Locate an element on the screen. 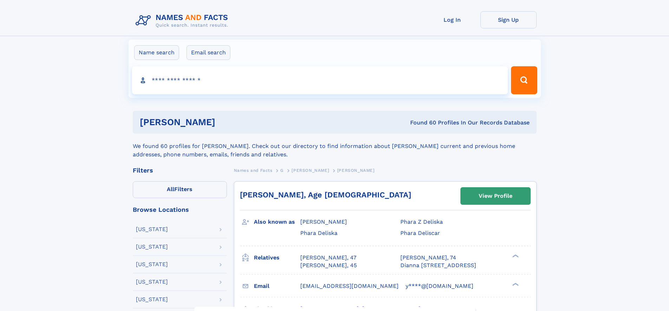 Image resolution: width=669 pixels, height=311 pixels. img: Logo Names and Facts is located at coordinates (183, 21).